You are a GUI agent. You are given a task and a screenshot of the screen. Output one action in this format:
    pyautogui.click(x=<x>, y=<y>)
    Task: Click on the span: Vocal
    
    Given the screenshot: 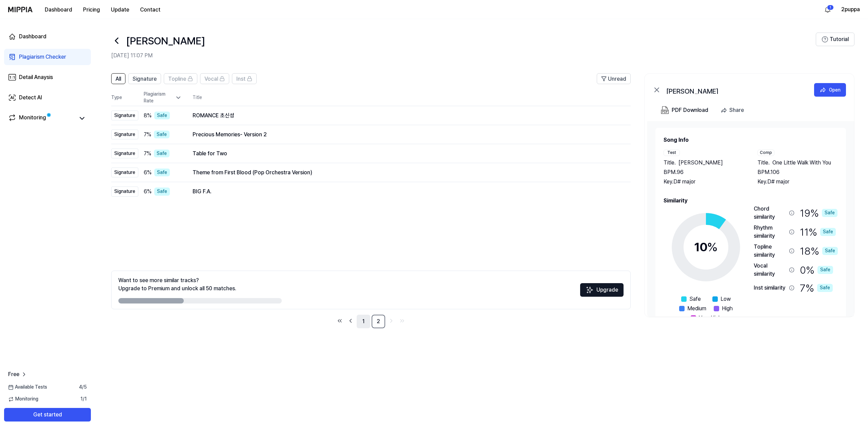 What is the action you would take?
    pyautogui.click(x=212, y=79)
    